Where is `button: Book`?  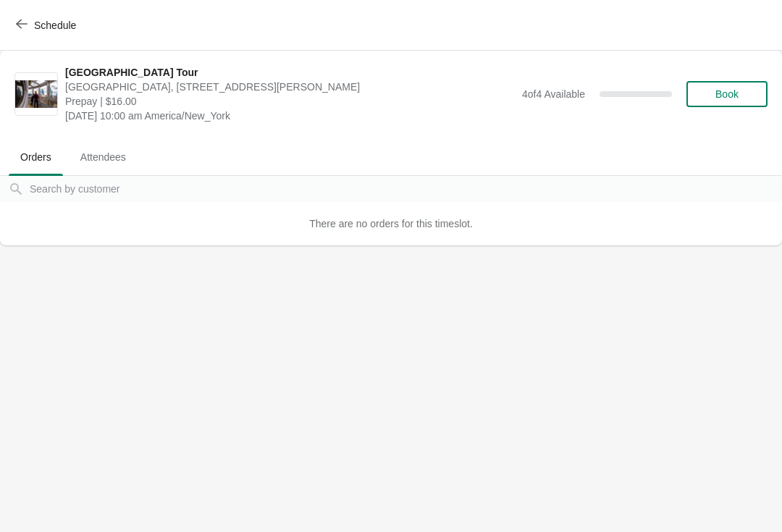 button: Book is located at coordinates (727, 94).